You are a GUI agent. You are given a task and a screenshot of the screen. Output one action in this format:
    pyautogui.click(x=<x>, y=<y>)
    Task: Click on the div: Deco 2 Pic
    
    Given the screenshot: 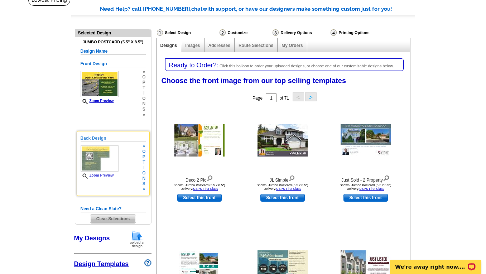 What is the action you would take?
    pyautogui.click(x=200, y=179)
    